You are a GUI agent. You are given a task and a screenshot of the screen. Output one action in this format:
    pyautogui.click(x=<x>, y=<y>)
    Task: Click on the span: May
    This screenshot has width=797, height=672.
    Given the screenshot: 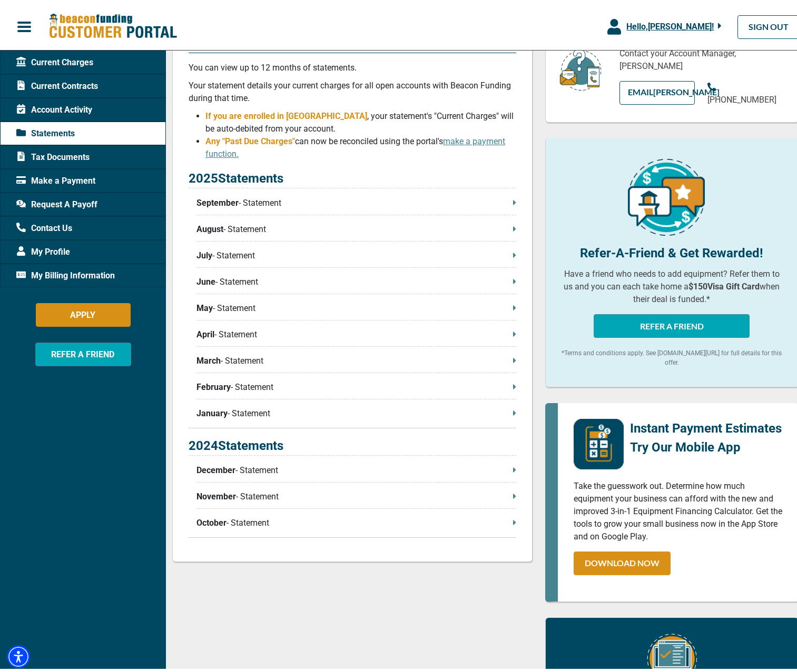 What is the action you would take?
    pyautogui.click(x=205, y=305)
    